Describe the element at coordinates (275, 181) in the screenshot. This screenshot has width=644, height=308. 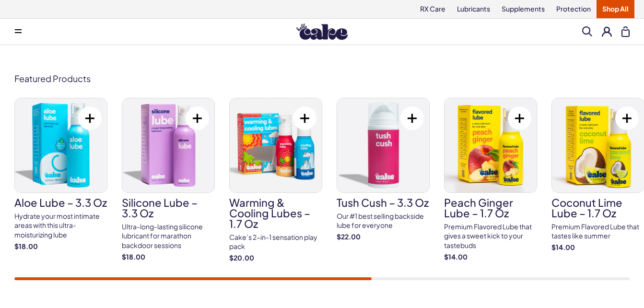
I see `a: Warming & Cooling Lubes – 1.7 oz Warming & Cooling Lubes – 1.7 oz Cake’s 2-in-1 sensation play pa...` at that location.